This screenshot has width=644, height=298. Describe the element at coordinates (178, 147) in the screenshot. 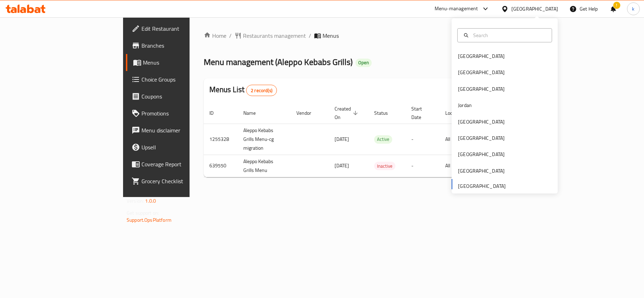

I see `a: Upsell` at that location.